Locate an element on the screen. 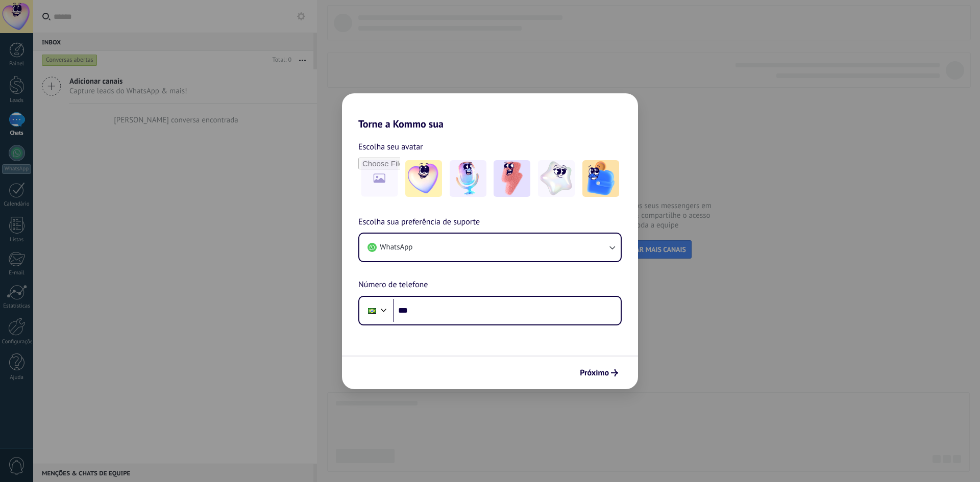 This screenshot has width=980, height=482. div: Brazil: + 55 is located at coordinates (372, 310).